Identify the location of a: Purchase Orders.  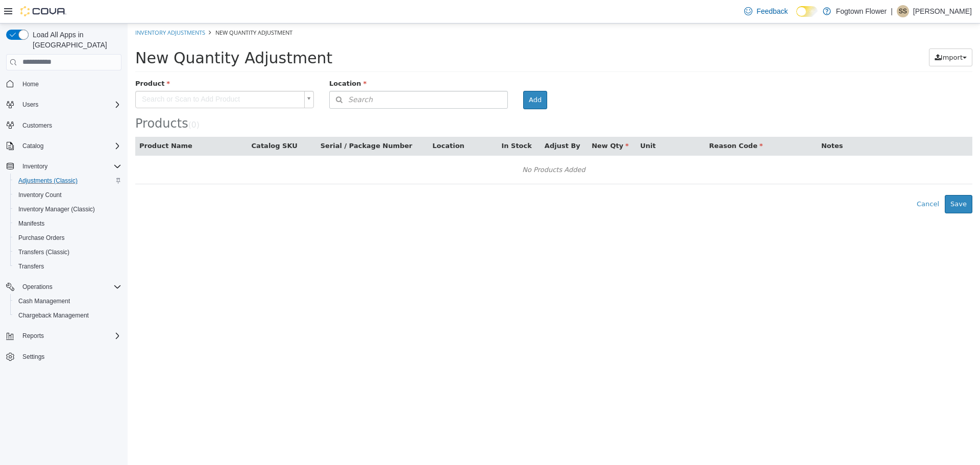
(42, 238).